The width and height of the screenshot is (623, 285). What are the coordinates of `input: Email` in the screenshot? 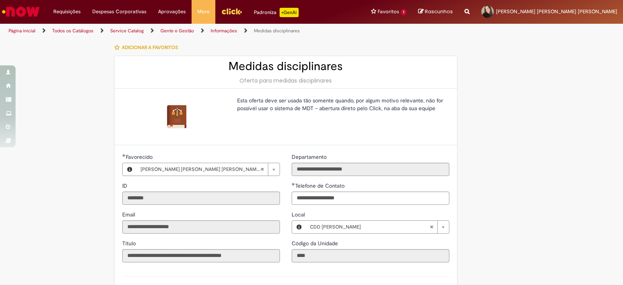 It's located at (201, 227).